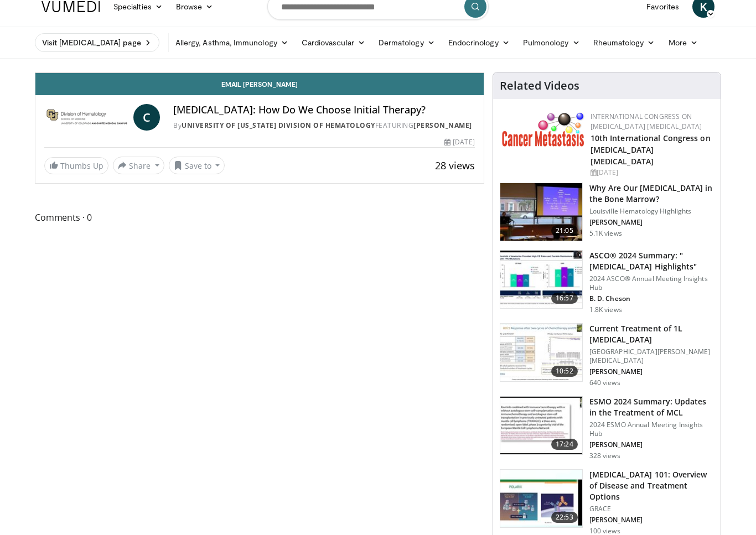 The height and width of the screenshot is (535, 756). I want to click on img: f8f58bc9-5eab-444c-8147-f942ebac5533.150x105_q85_crop-smart_upscale.jpg, so click(541, 353).